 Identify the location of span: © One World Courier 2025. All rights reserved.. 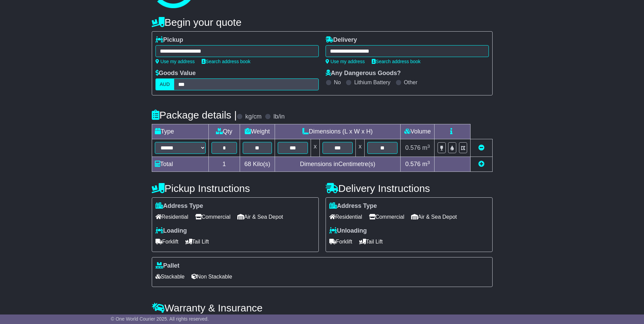
(160, 319).